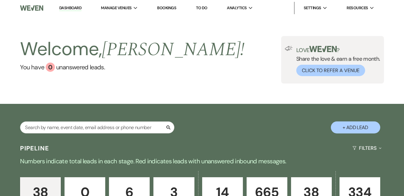 Image resolution: width=404 pixels, height=196 pixels. What do you see at coordinates (116, 8) in the screenshot?
I see `span: Manage Venues` at bounding box center [116, 8].